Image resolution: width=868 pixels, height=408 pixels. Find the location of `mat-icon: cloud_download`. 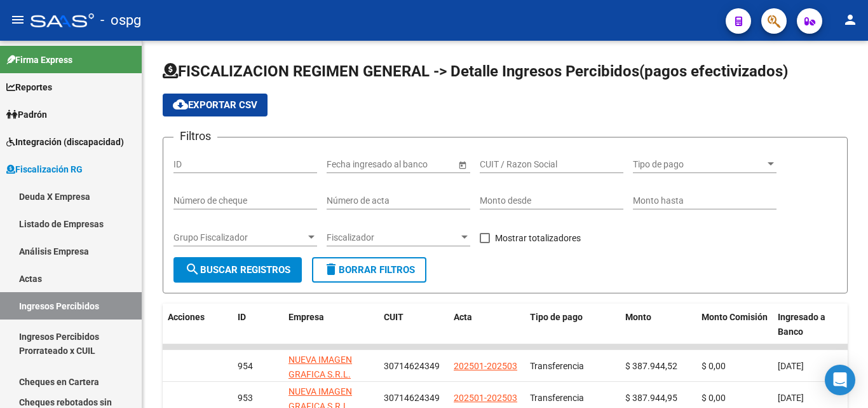

mat-icon: cloud_download is located at coordinates (181, 105).